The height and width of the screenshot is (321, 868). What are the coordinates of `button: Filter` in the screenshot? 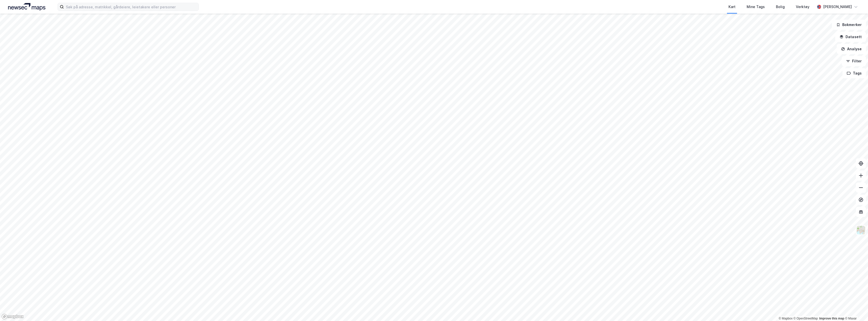 It's located at (854, 61).